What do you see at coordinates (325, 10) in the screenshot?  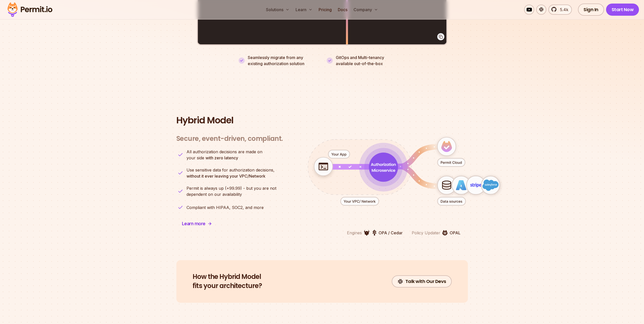 I see `a: Pricing` at bounding box center [325, 10].